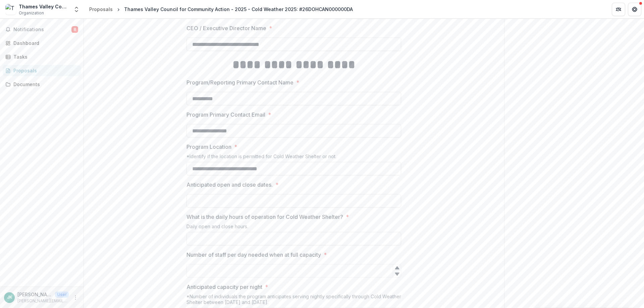 Image resolution: width=644 pixels, height=308 pixels. What do you see at coordinates (42, 43) in the screenshot?
I see `a: Dashboard` at bounding box center [42, 43].